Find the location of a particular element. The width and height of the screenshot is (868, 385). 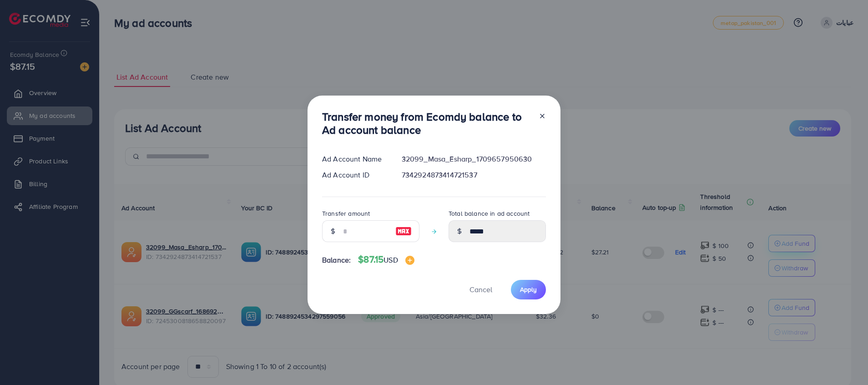

button: Apply is located at coordinates (529, 289).